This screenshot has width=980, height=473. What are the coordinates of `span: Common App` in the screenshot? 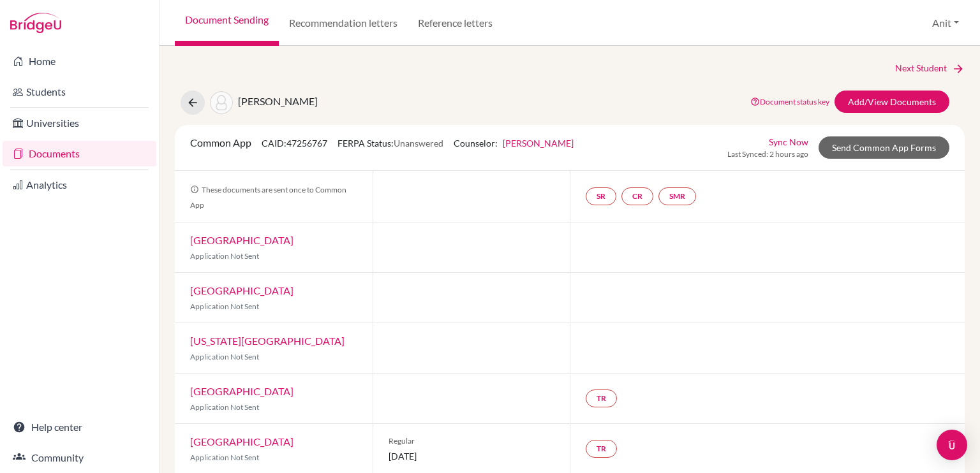 It's located at (221, 142).